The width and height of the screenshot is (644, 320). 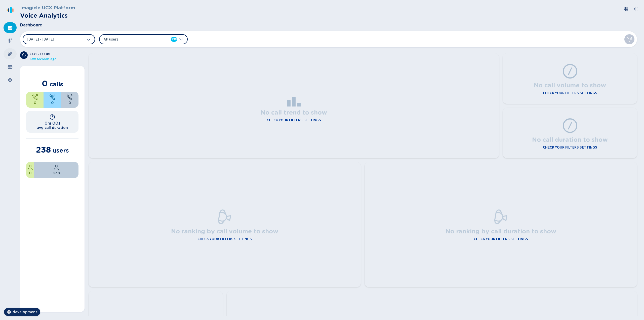 I want to click on svg: telephone-outbound, so click(x=35, y=97).